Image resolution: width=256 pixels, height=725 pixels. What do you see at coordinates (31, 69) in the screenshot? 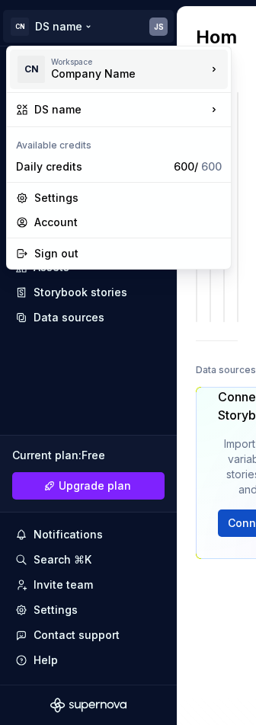
I see `div: CN` at bounding box center [31, 69].